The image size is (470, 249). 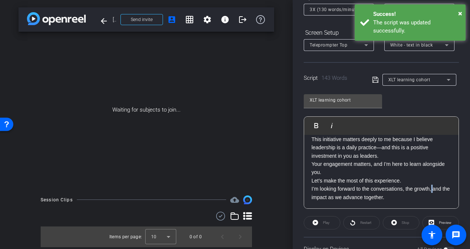 What do you see at coordinates (381, 193) in the screenshot?
I see `p: I’m looking forward to the conversations, the growth, and the impact as we advance together.` at bounding box center [381, 193].